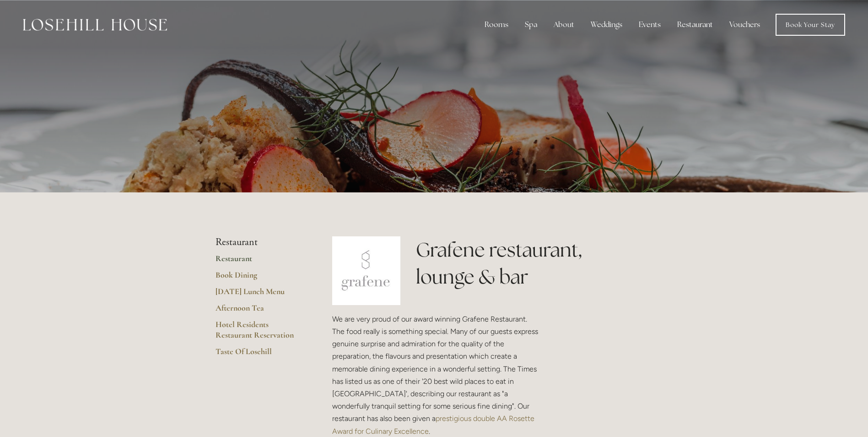  What do you see at coordinates (434, 424) in the screenshot?
I see `a: prestigious double AA Rosette Award for Culinary Excellence` at bounding box center [434, 424].